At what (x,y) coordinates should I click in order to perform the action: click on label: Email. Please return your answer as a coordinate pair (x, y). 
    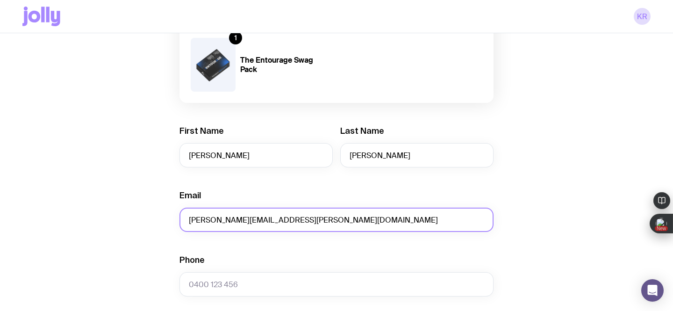
    Looking at the image, I should click on (190, 195).